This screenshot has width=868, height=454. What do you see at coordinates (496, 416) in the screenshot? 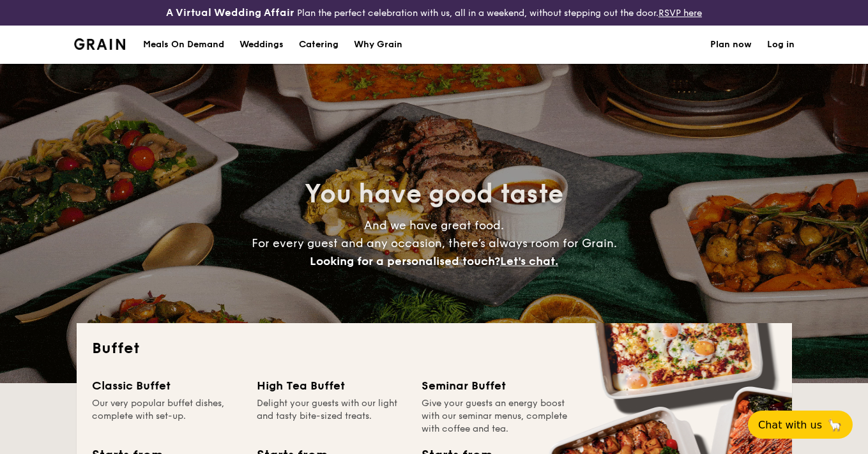
I see `div: Give your guests an energy boost with our seminar menus, complete with coffee and tea.` at bounding box center [496, 416].